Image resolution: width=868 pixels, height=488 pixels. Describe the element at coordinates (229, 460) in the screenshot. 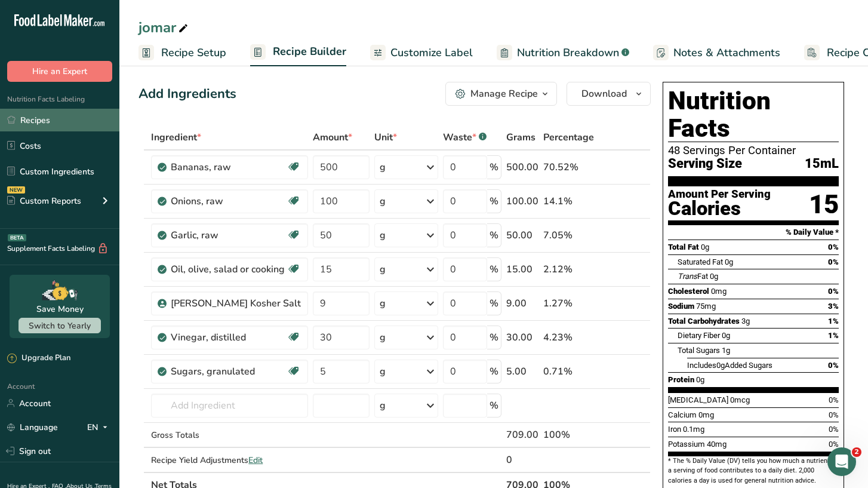

I see `div: Recipe Yield Adjustments` at that location.